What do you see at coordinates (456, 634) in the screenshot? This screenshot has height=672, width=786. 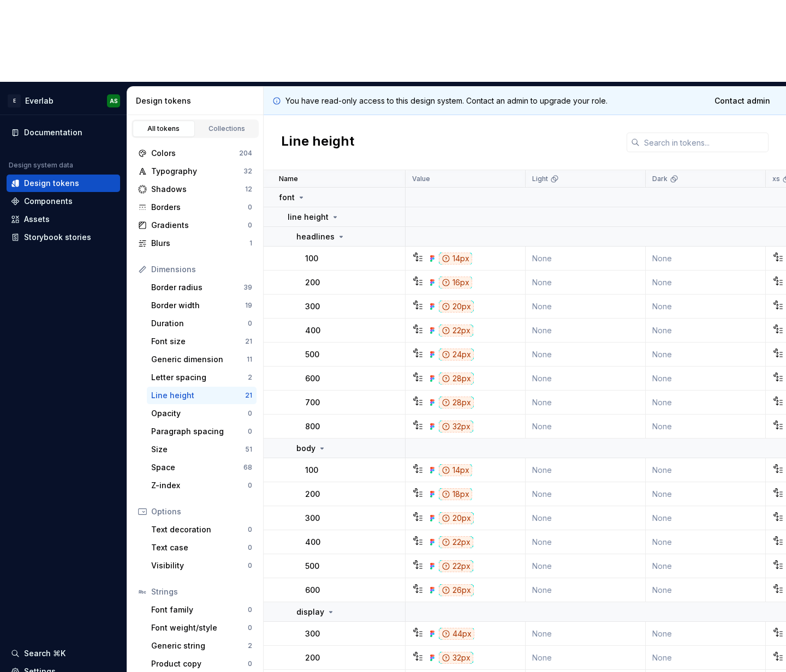 I see `div: 44px` at bounding box center [456, 634].